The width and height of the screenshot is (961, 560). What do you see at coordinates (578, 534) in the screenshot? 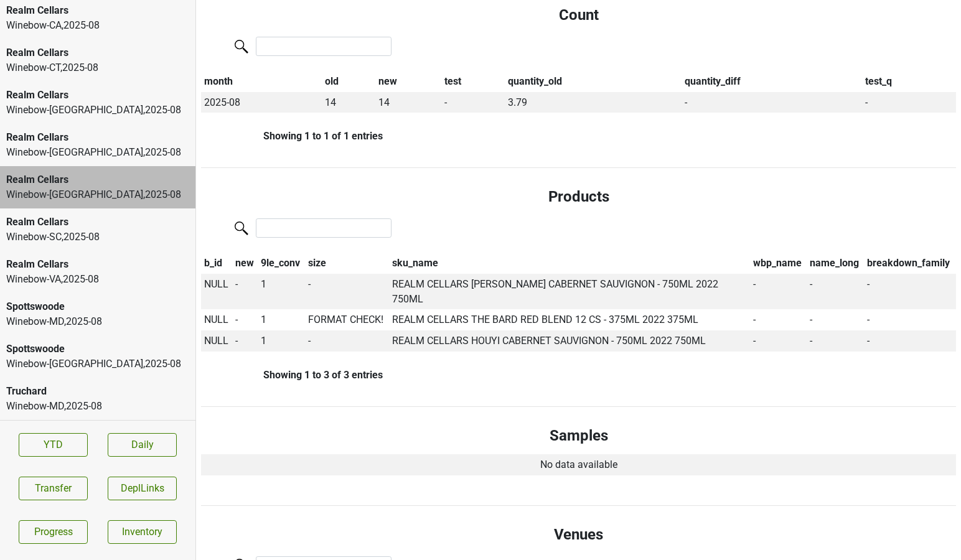
I see `h4: Venues` at bounding box center [578, 534].